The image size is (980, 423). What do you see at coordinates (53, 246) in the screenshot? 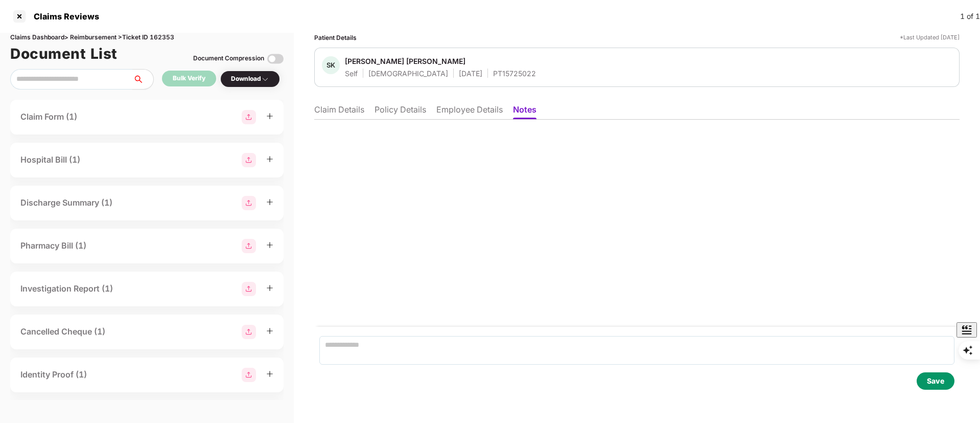
I see `div: Pharmacy Bill (1)` at bounding box center [53, 246].